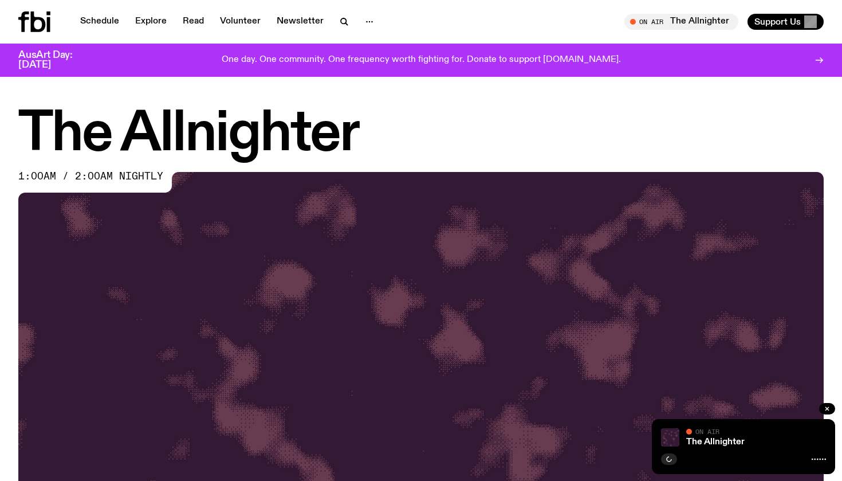 This screenshot has height=481, width=842. Describe the element at coordinates (151, 22) in the screenshot. I see `a: Explore` at that location.